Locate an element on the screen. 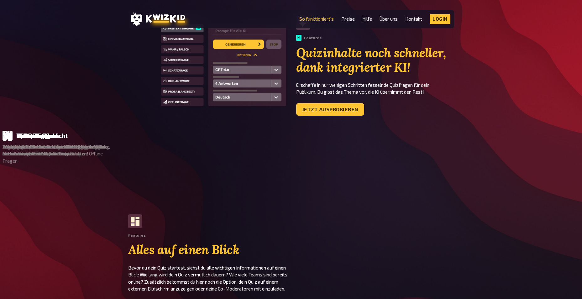  p: Antwort A, B, C oder doch Antwort D? Keine Ahnung, aber im Zweifelsfall immer Antwort C! is located at coordinates (407, 150).